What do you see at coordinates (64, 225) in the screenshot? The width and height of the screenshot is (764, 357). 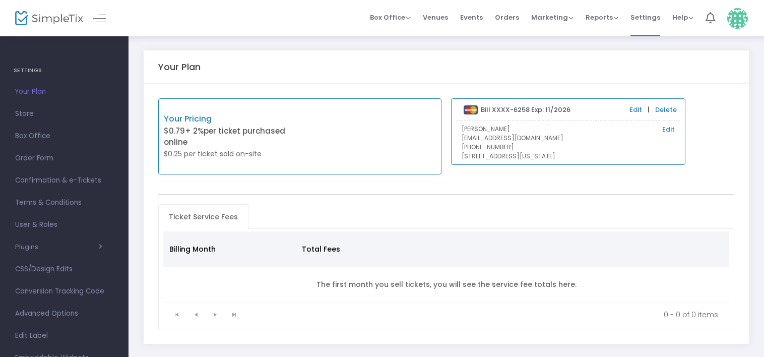 I see `span: User & Roles` at bounding box center [64, 225].